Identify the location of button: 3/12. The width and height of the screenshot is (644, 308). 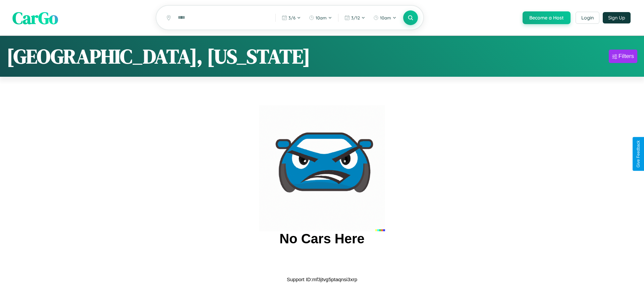
(355, 18).